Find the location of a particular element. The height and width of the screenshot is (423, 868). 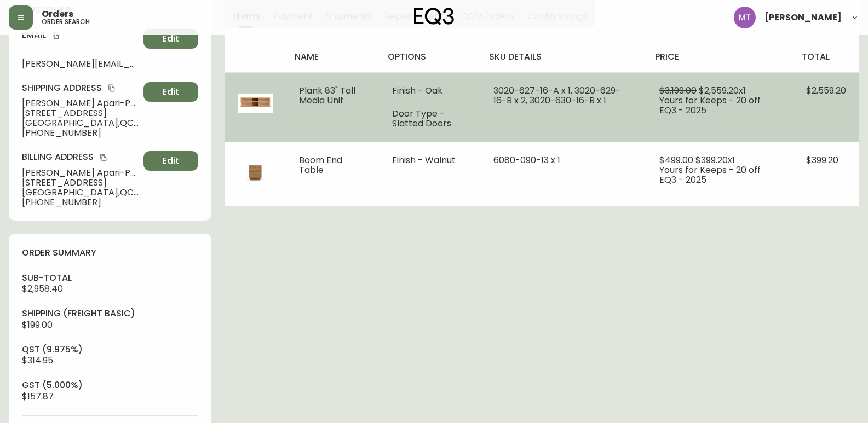

h4: total is located at coordinates (826, 57).